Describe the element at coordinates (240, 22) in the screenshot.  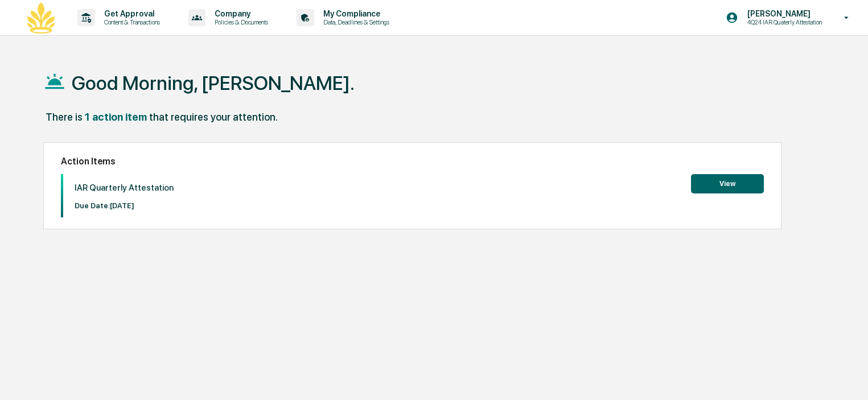
I see `p: Policies & Documents` at that location.